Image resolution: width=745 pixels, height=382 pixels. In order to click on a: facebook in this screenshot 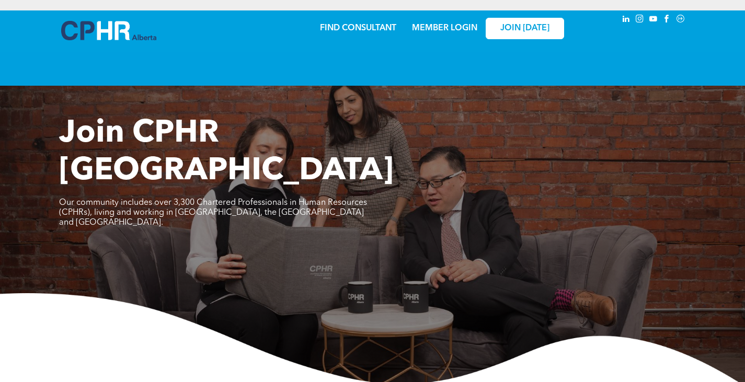, I will do `click(667, 20)`.